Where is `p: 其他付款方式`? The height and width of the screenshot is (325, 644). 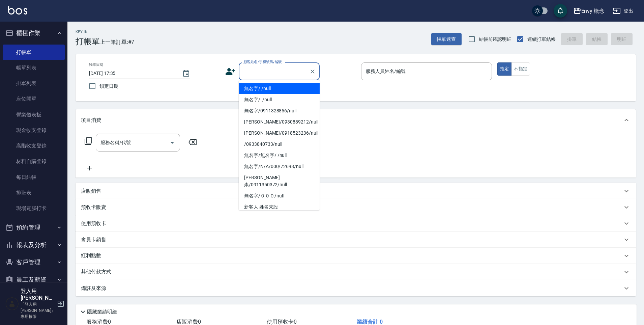 p: 其他付款方式 is located at coordinates (98, 272).